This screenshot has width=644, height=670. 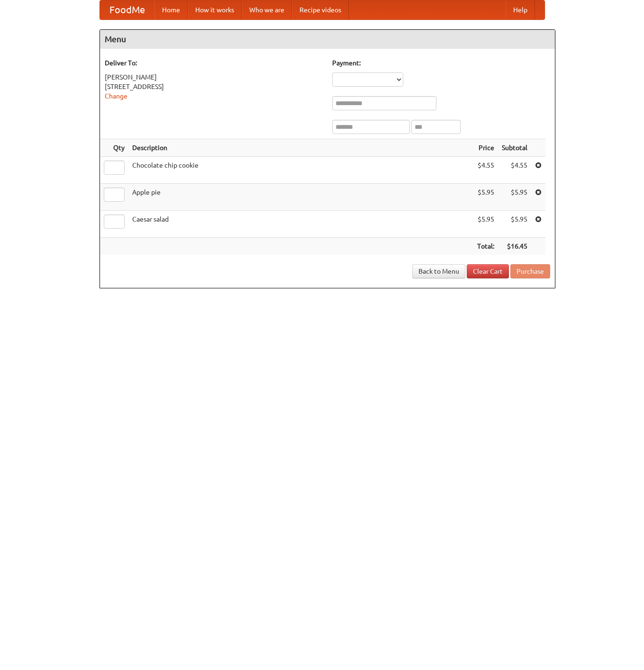 I want to click on th: $16.45, so click(x=515, y=246).